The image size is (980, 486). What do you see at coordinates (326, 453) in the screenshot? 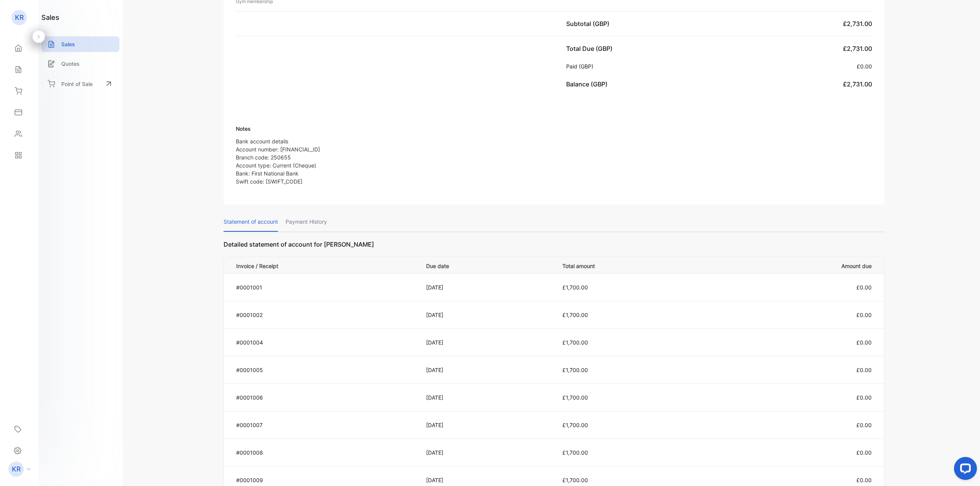
I see `p: #0001008` at bounding box center [326, 453].